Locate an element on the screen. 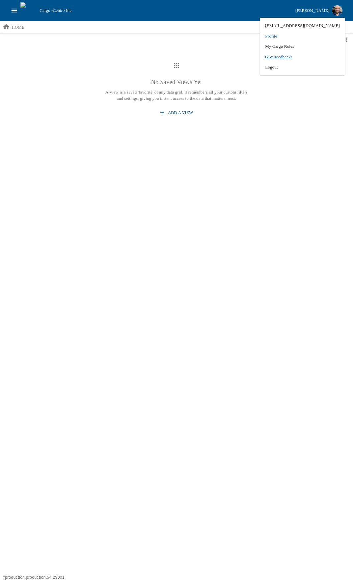 This screenshot has width=353, height=581. button: open drawer is located at coordinates (14, 11).